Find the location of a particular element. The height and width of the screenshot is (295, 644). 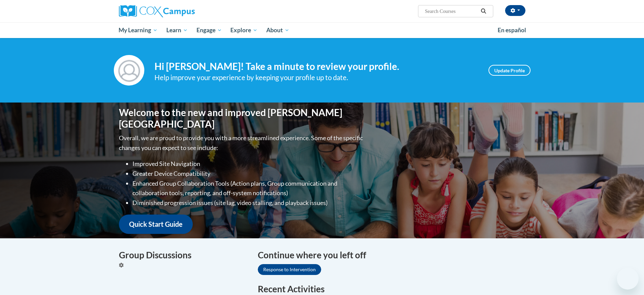

span: Explore is located at coordinates (244, 30).